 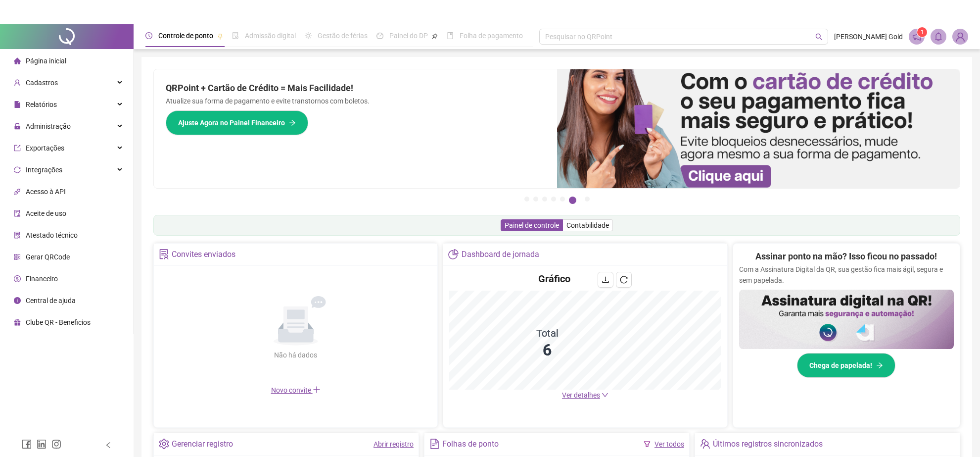 What do you see at coordinates (52, 235) in the screenshot?
I see `span: Atestado técnico` at bounding box center [52, 235].